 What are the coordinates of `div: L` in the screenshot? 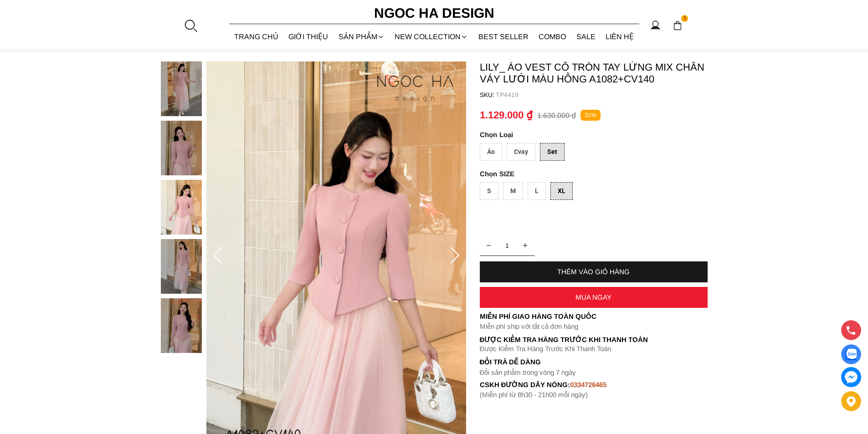 It's located at (537, 191).